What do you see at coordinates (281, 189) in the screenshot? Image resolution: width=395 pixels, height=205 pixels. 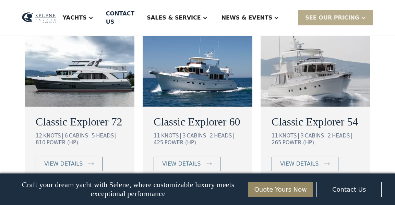 I see `a: Quote Yours Now` at bounding box center [281, 189].